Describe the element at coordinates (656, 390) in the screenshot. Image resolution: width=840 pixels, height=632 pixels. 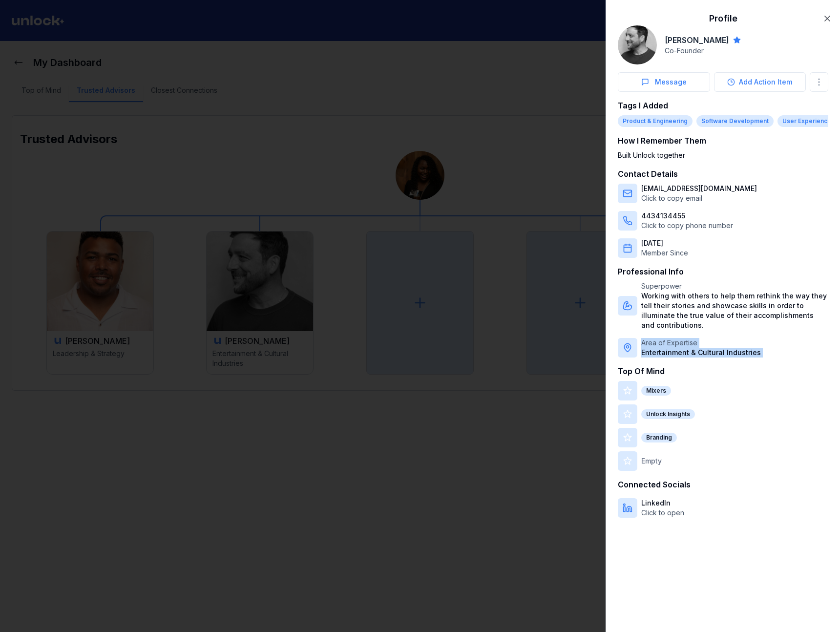
I see `div: Mixers` at that location.